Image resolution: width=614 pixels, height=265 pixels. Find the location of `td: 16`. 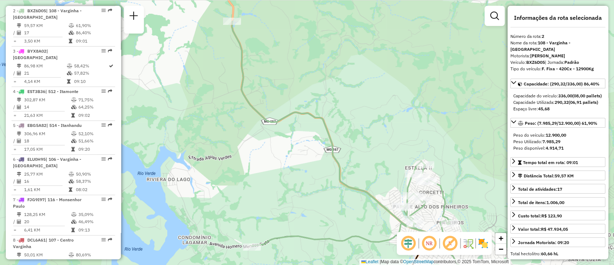

td: 16 is located at coordinates (46, 181).